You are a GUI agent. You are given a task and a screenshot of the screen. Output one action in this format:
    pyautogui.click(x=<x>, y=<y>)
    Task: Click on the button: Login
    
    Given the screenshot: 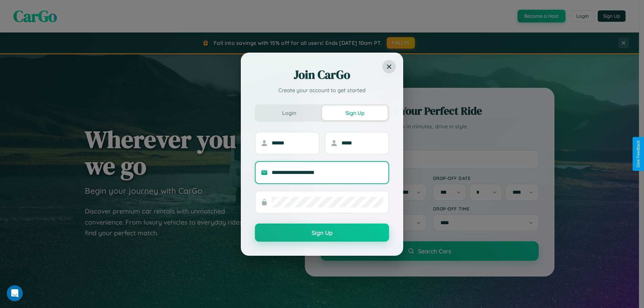 What is the action you would take?
    pyautogui.click(x=290, y=113)
    